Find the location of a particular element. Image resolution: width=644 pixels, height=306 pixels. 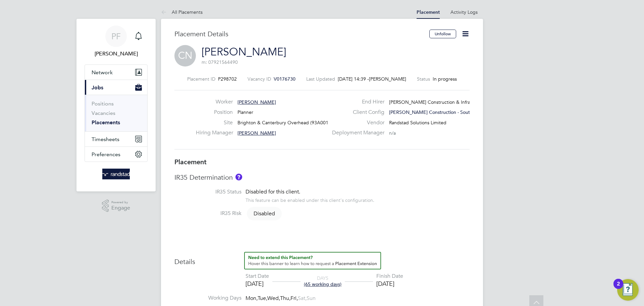

a: All Placements is located at coordinates (182, 12).